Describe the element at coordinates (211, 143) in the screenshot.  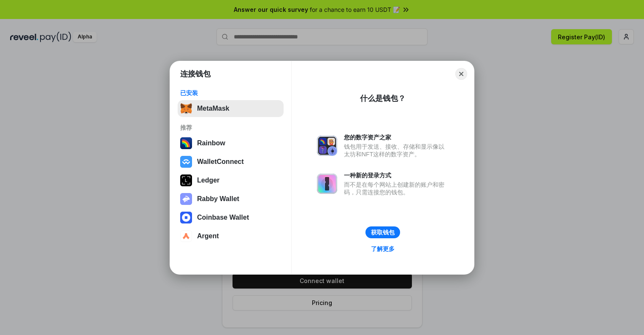
I see `div: Rainbow` at that location.